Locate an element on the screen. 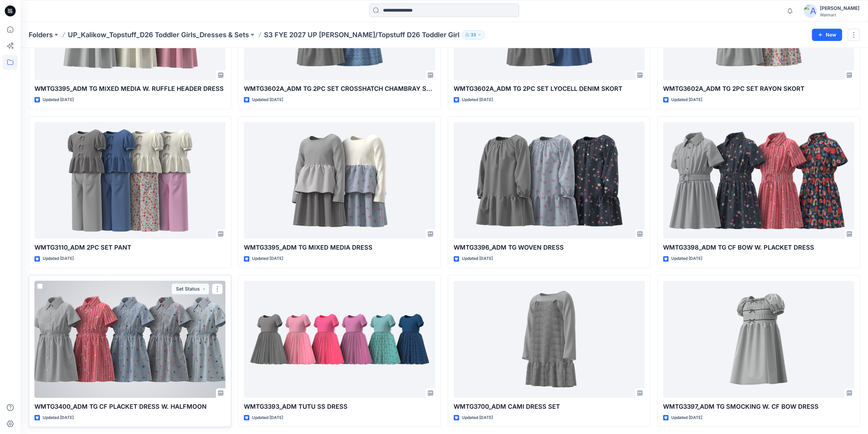 The image size is (868, 434). a: Folders is located at coordinates (41, 35).